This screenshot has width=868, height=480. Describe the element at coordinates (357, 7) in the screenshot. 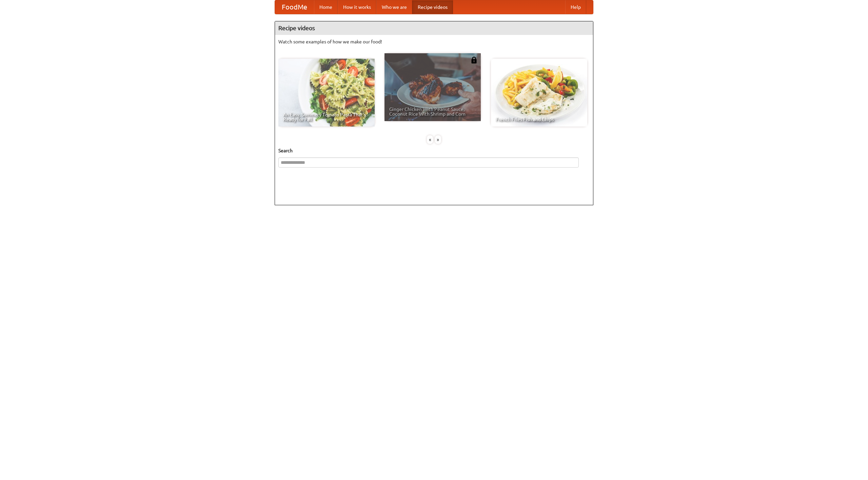

I see `a: How it works` at that location.